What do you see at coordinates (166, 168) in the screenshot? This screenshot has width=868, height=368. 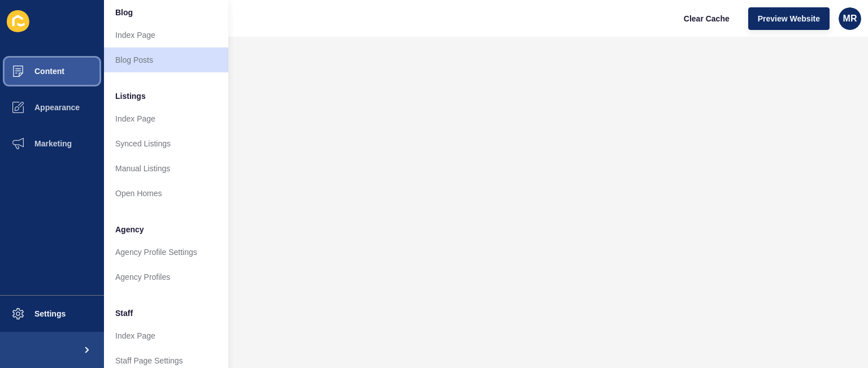 I see `a: Manual Listings` at bounding box center [166, 168].